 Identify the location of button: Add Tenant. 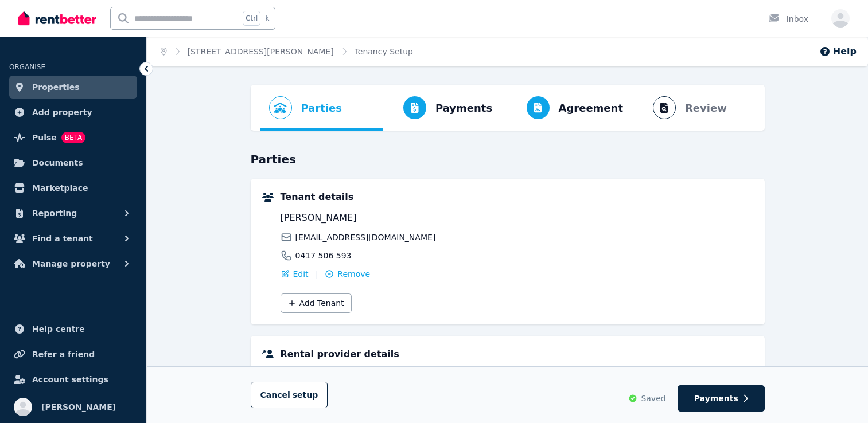
(316, 303).